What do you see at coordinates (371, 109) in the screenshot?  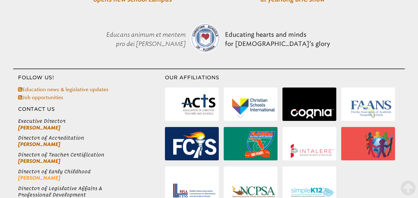 I see `img: Florida Association of Academic Nonpublic Schools` at bounding box center [371, 109].